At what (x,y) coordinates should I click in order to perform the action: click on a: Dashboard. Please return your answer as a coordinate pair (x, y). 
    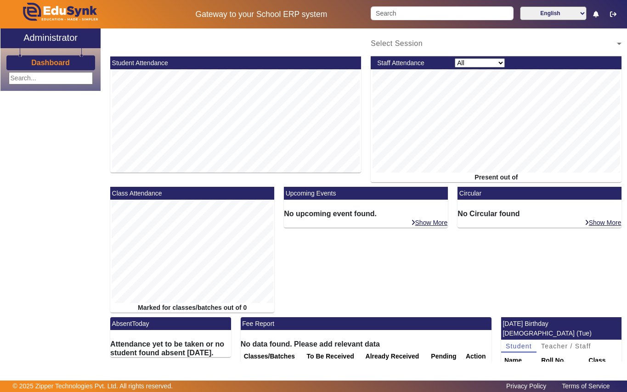
    Looking at the image, I should click on (51, 62).